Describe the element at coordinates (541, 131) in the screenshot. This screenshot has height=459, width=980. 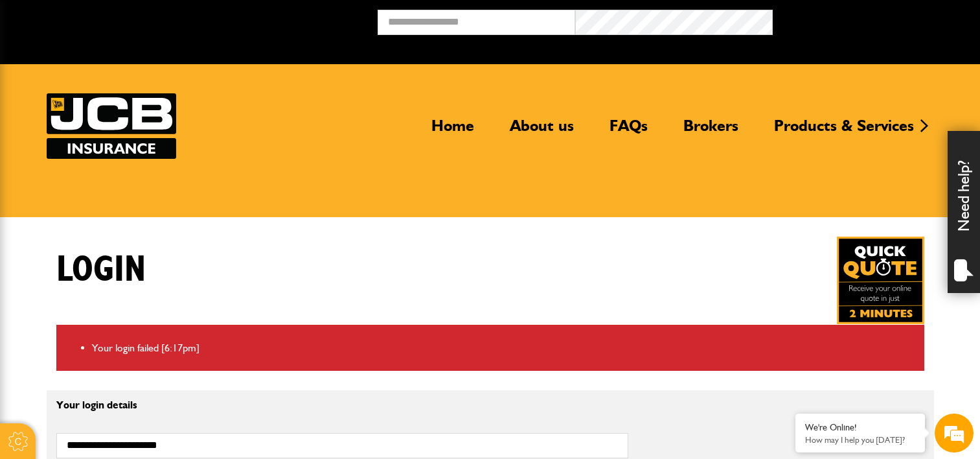
I see `a: About us` at that location.